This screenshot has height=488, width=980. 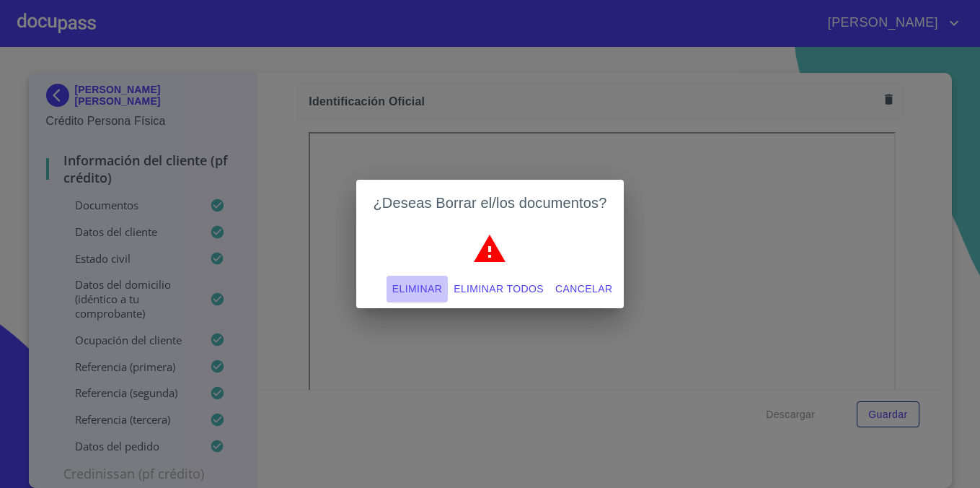 What do you see at coordinates (498, 289) in the screenshot?
I see `button: Eliminar todos` at bounding box center [498, 289].